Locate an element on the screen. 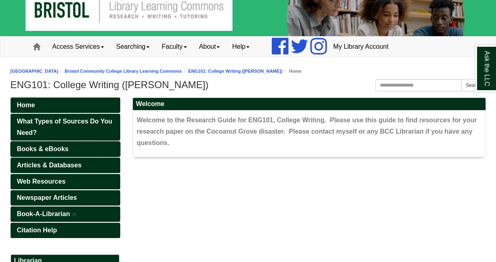  a: Searching is located at coordinates (133, 47).